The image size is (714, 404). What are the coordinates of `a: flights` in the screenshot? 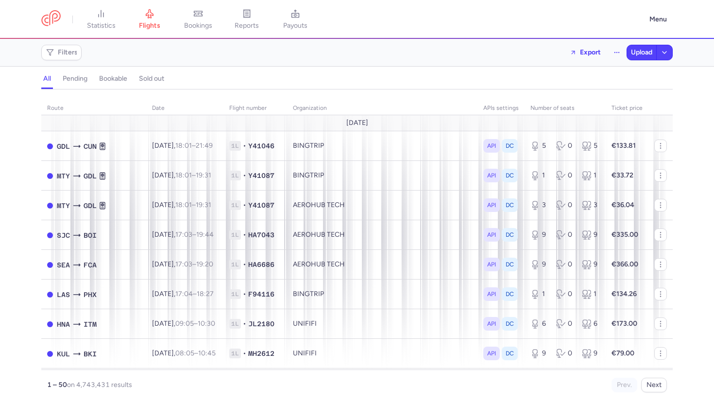 It's located at (150, 19).